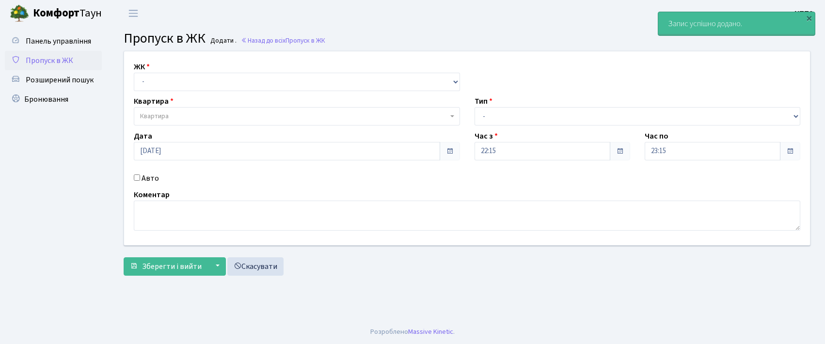  I want to click on a: Massive Kinetic, so click(430, 331).